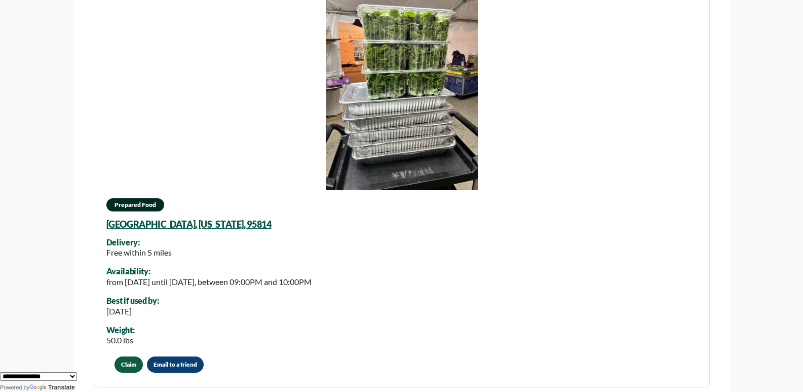 Image resolution: width=803 pixels, height=392 pixels. I want to click on img: Google Translate, so click(39, 388).